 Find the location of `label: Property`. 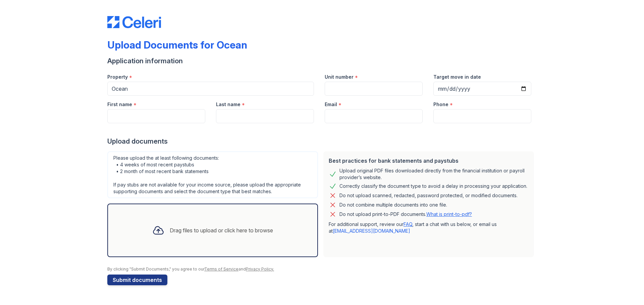

label: Property is located at coordinates (118, 77).